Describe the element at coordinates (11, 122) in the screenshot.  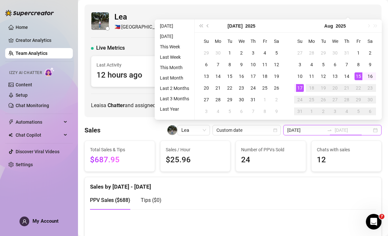
I see `span: thunderbolt` at that location.